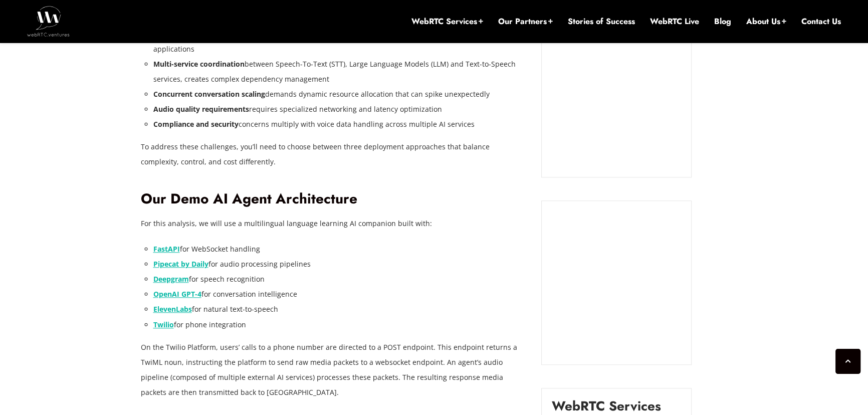  I want to click on a: ElevenLabs, so click(173, 309).